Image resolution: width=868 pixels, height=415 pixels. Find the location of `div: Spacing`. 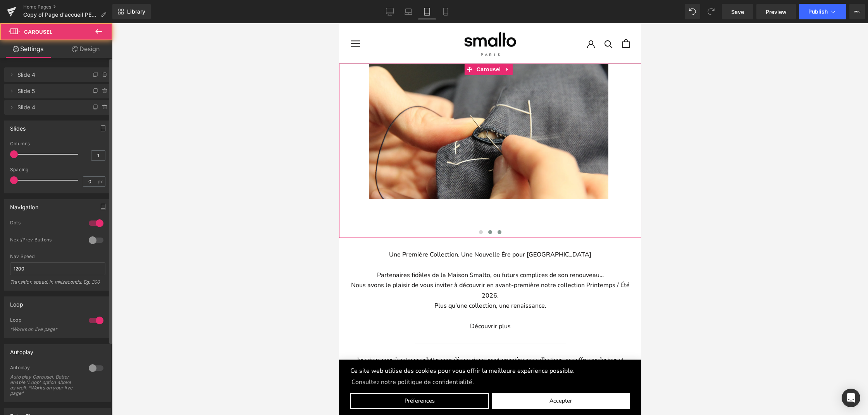

div: Spacing is located at coordinates (58, 170).